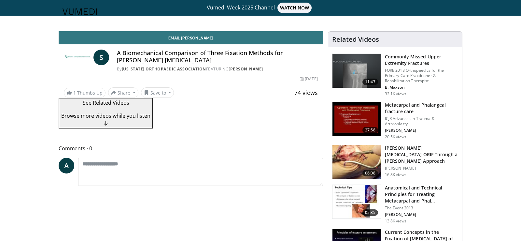 This screenshot has width=521, height=241. What do you see at coordinates (106, 116) in the screenshot?
I see `span: Browse more videos while you listen` at bounding box center [106, 116].